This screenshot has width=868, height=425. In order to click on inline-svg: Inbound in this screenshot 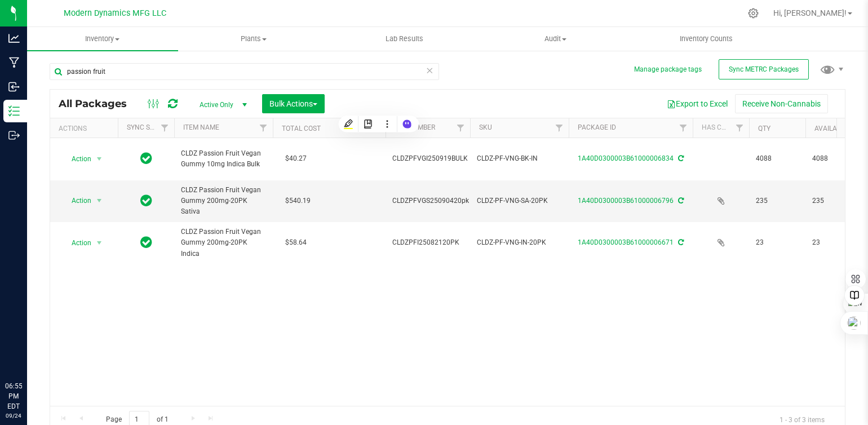, I will do `click(14, 87)`.